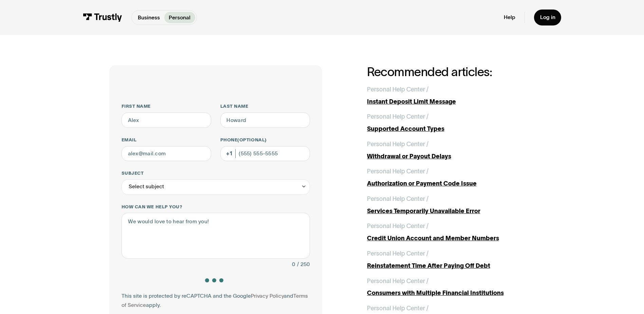  I want to click on div: Credit Union Account and Member Numbers, so click(451, 238).